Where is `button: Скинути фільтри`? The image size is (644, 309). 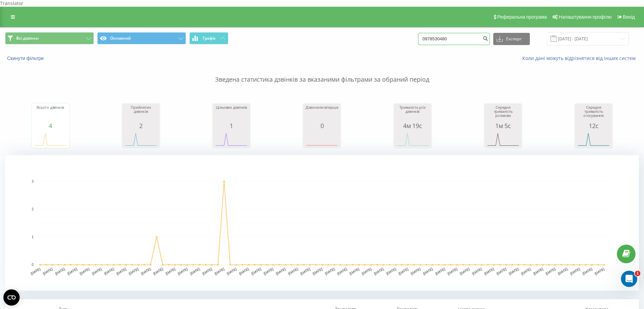 button: Скинути фільтри is located at coordinates (26, 59).